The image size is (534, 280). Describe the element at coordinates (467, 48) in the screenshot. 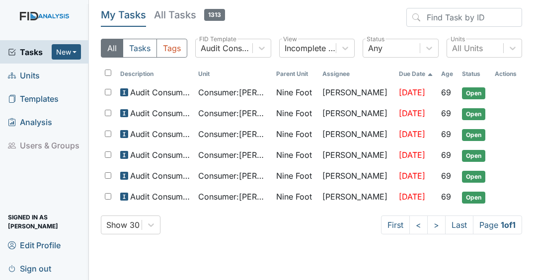

I see `div: All Units` at that location.